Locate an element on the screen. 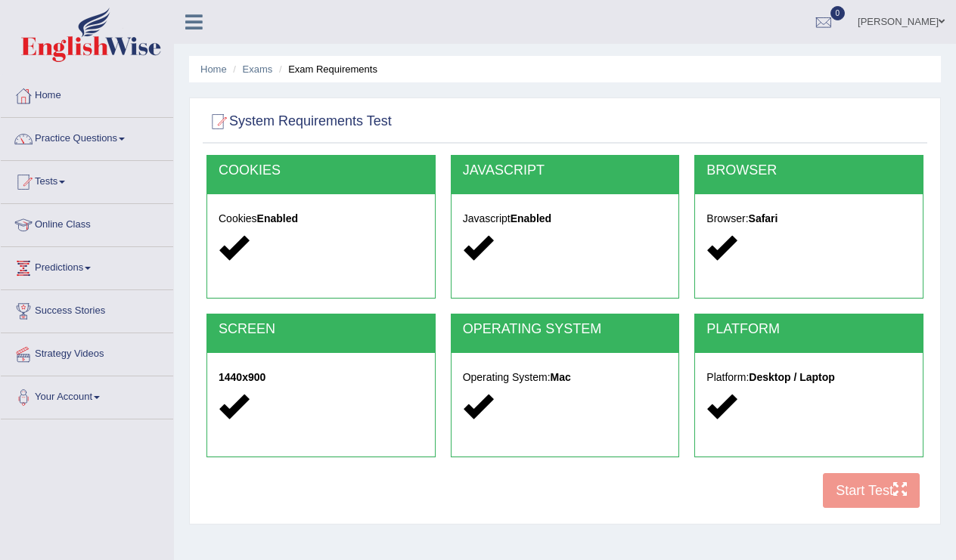 The image size is (956, 560). strong: Desktop / Laptop is located at coordinates (792, 378).